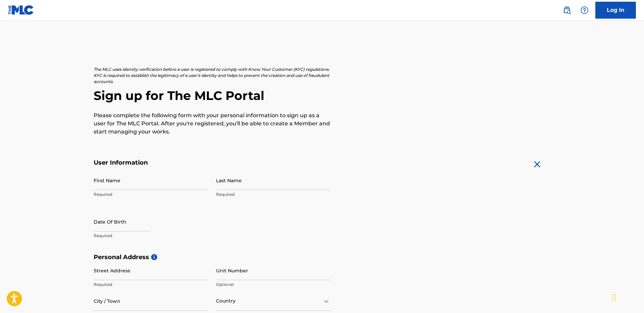 Image resolution: width=644 pixels, height=313 pixels. What do you see at coordinates (322, 95) in the screenshot?
I see `h2: Sign up for The MLC Portal` at bounding box center [322, 95].